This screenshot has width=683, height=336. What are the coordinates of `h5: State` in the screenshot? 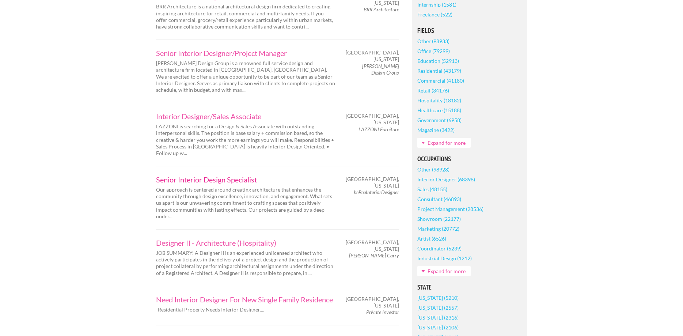 It's located at (469, 287).